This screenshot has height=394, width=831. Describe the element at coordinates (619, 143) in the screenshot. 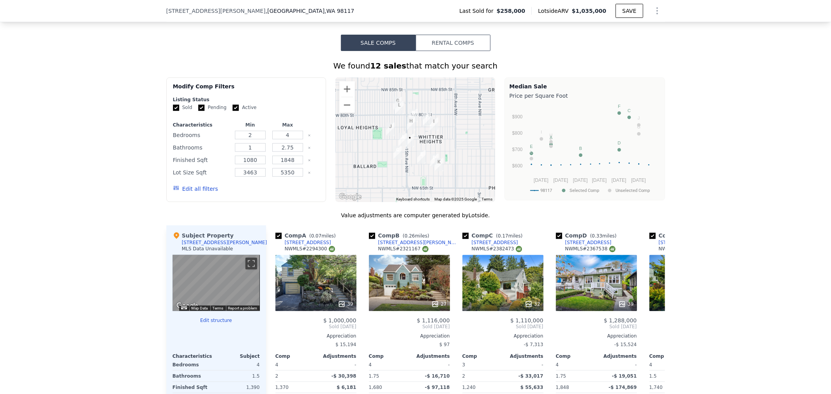

I see `text: D` at that location.